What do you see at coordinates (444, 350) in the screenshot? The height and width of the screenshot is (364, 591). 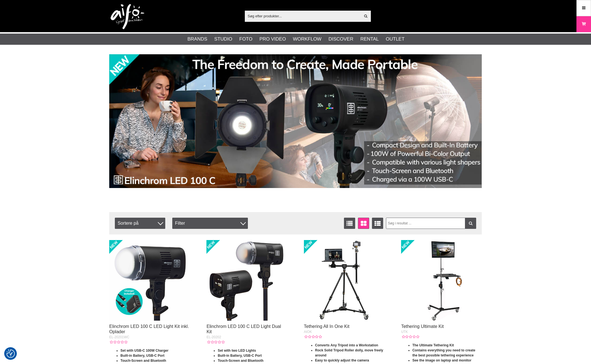 I see `strong: Contains everything you need to create` at bounding box center [444, 350].